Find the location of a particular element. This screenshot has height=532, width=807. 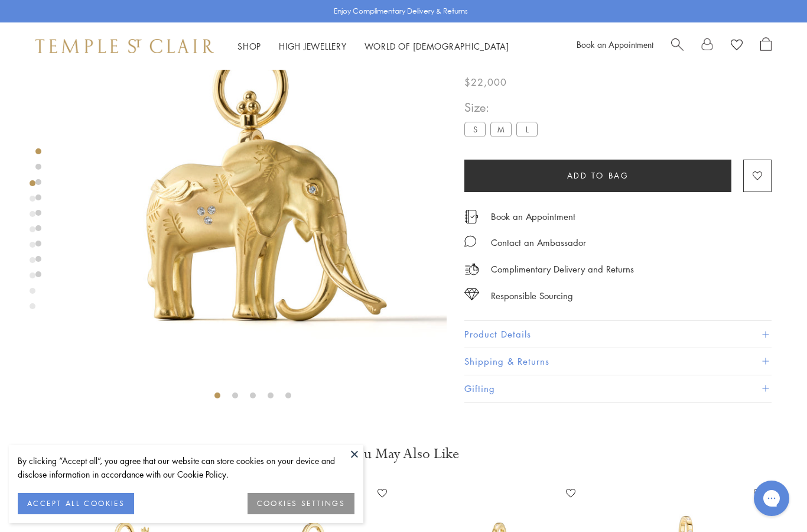

button: Shipping & Returns is located at coordinates (618, 361).